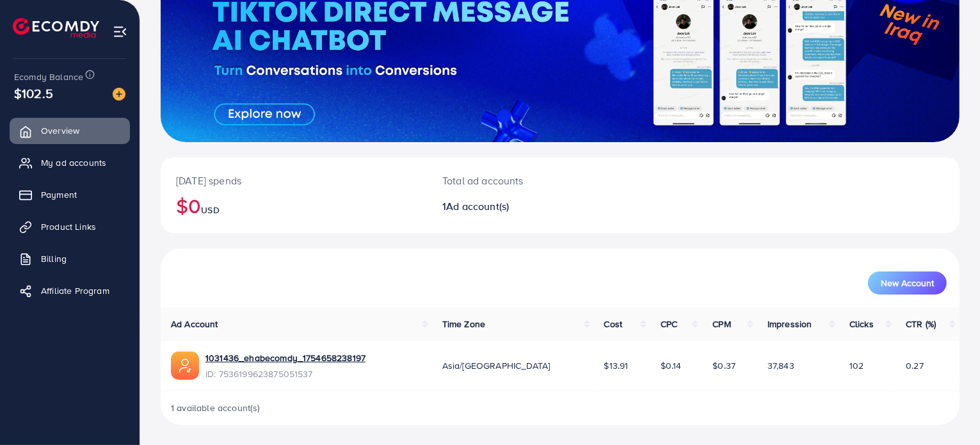  Describe the element at coordinates (907, 283) in the screenshot. I see `button: New Account` at that location.